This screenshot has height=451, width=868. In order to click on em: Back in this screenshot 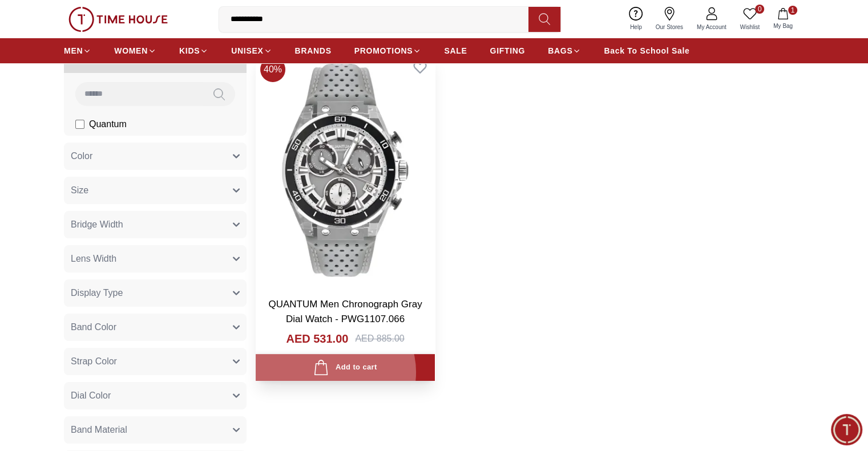, I will do `click(20, 20)`.